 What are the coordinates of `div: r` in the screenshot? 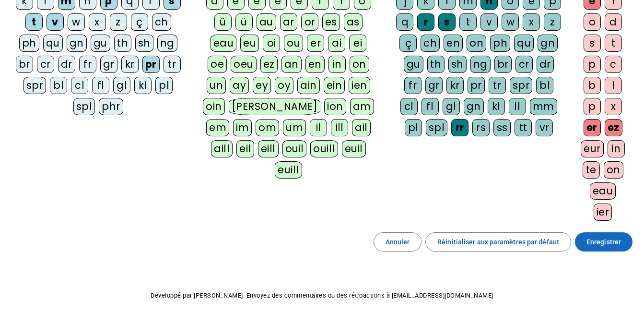 It's located at (426, 22).